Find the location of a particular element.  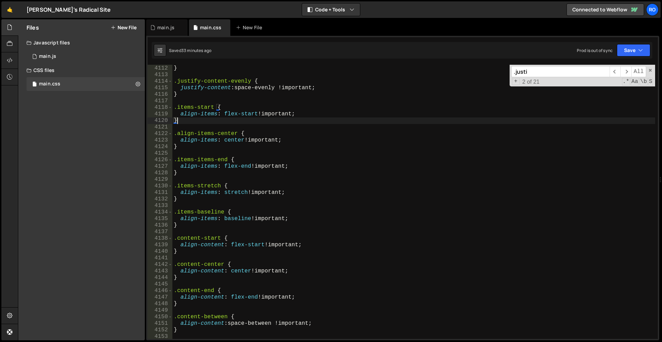

a: Connected to Webflow is located at coordinates (605, 10).